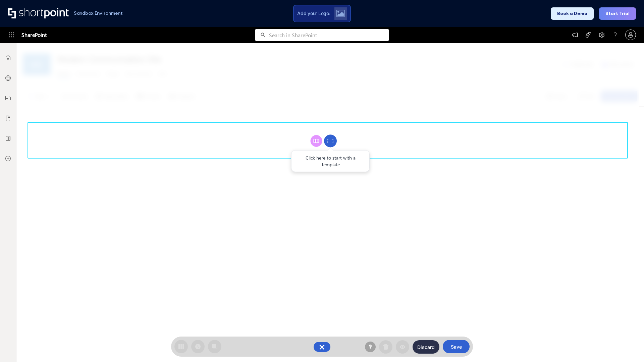 This screenshot has height=362, width=644. What do you see at coordinates (618, 14) in the screenshot?
I see `button: Start Trial` at bounding box center [618, 14].